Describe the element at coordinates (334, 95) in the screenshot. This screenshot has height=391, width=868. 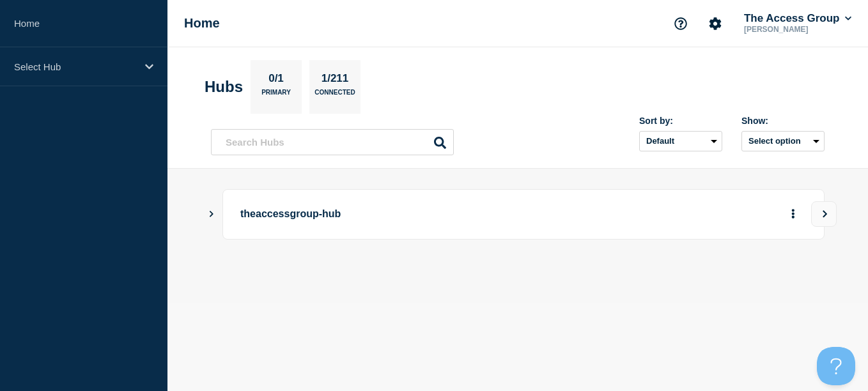
I see `p: Connected` at that location.